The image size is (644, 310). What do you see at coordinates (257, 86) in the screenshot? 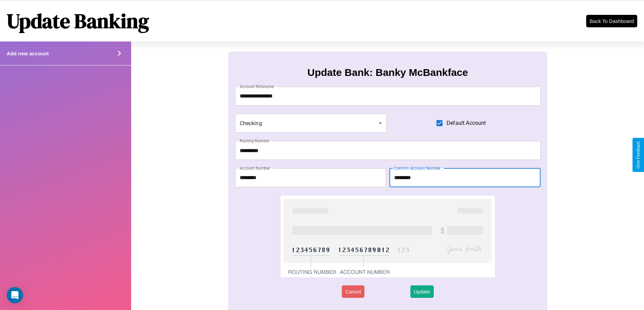
I see `label: Account Nickname` at bounding box center [257, 86].